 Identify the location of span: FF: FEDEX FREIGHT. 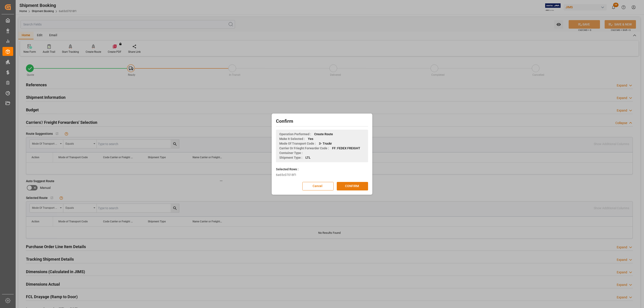
(346, 148).